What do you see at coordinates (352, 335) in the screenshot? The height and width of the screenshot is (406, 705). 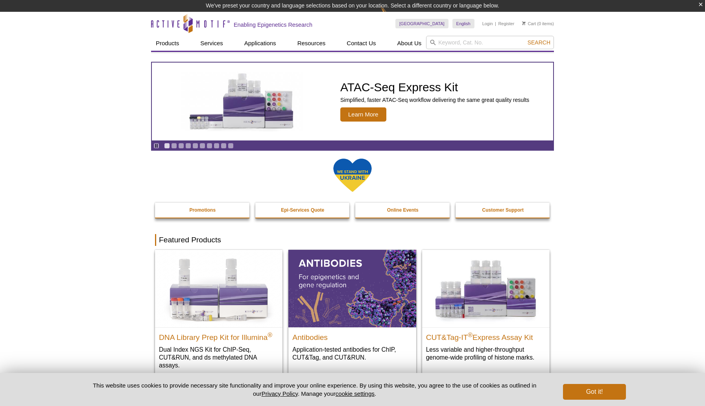 I see `h2: Antibodies` at bounding box center [352, 335].